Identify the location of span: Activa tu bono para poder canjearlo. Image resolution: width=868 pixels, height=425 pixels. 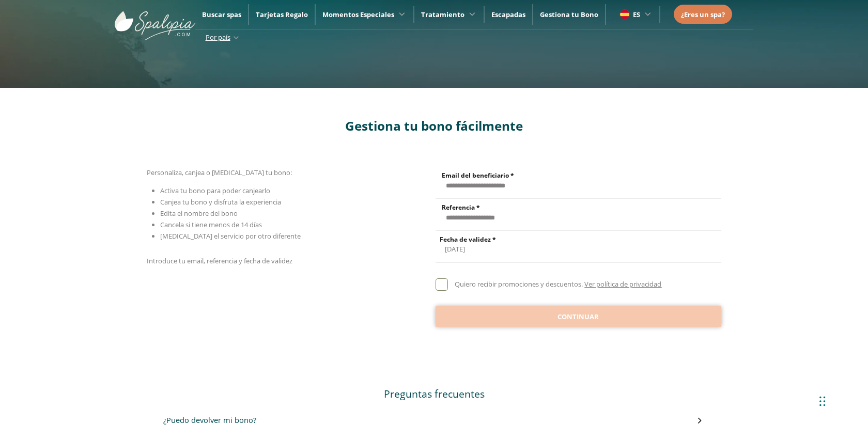
(215, 191).